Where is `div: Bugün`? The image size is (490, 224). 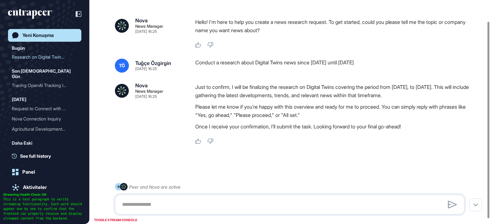 div: Bugün is located at coordinates (18, 48).